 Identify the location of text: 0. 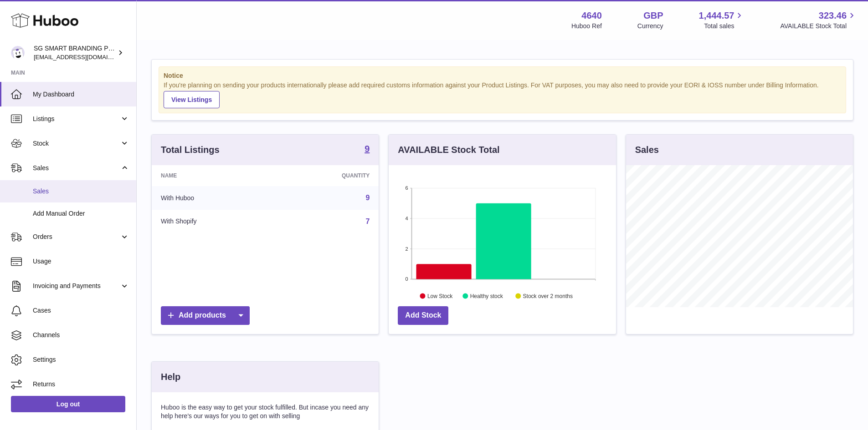
(407, 279).